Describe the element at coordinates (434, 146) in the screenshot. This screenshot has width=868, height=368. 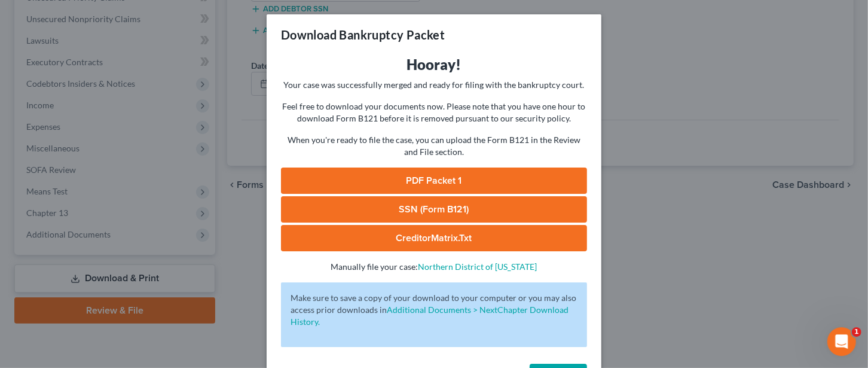
I see `p: When you're ready to file the case, you can upload the Form B121 in the Review and File section.` at that location.